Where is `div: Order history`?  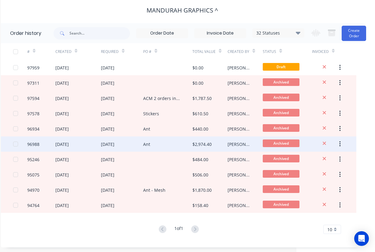 div: Order history is located at coordinates (26, 33).